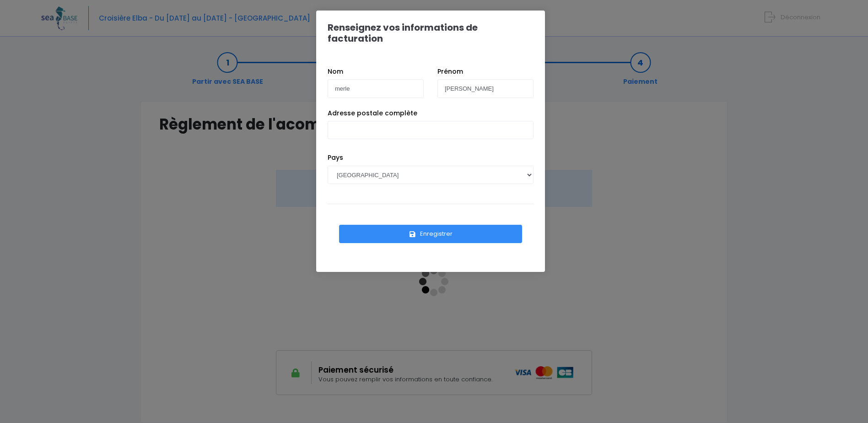  What do you see at coordinates (430, 33) in the screenshot?
I see `h1: Renseignez vos informations de facturation` at bounding box center [430, 33].